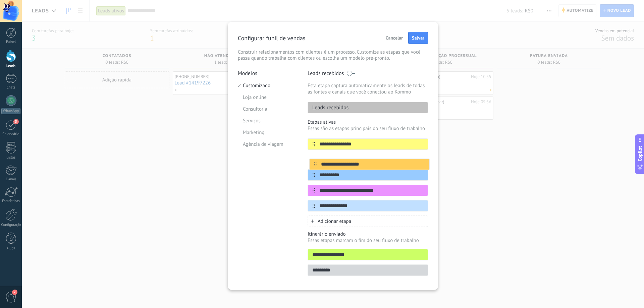  What do you see at coordinates (11, 249) in the screenshot?
I see `div: Ajuda` at bounding box center [11, 249].